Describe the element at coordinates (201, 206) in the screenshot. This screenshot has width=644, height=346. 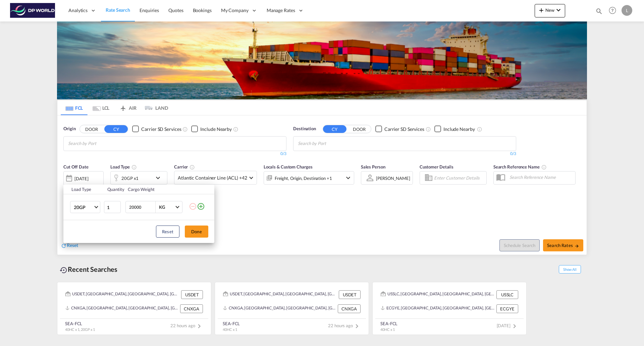
I see `md-icon: icon-plus-circle-outline` at that location.